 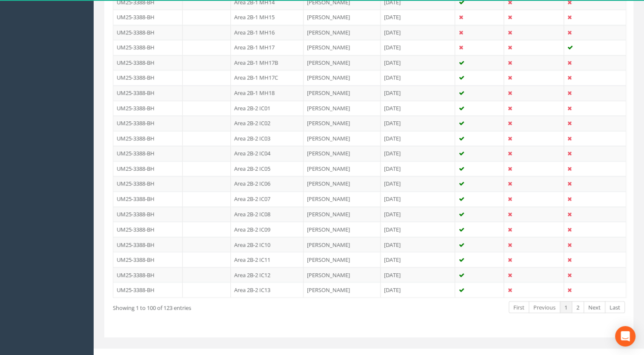 I want to click on td: Area 2B-2 IC13, so click(x=267, y=290).